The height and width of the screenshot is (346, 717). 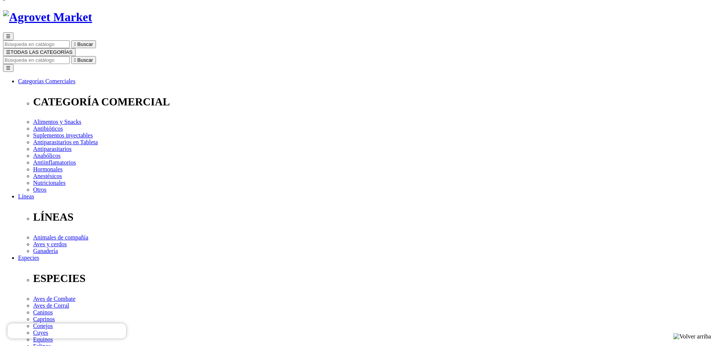 I want to click on span: Suplementos inyectables, so click(x=63, y=135).